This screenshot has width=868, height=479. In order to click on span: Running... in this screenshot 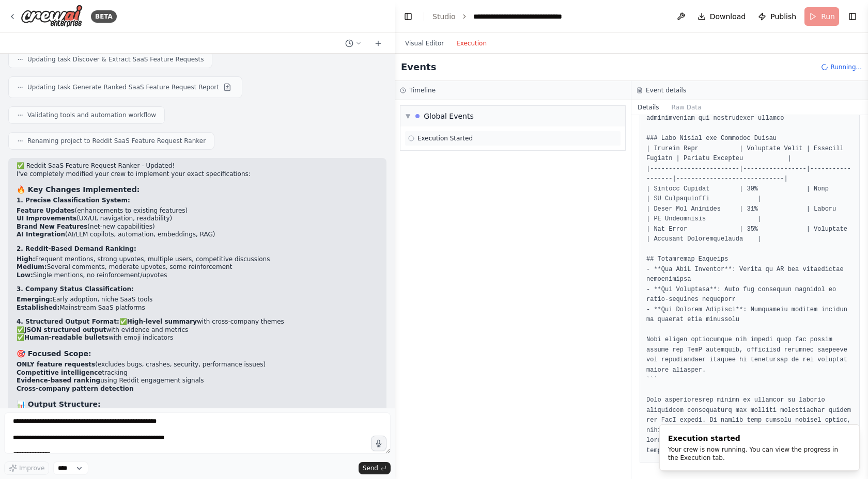, I will do `click(845, 67)`.